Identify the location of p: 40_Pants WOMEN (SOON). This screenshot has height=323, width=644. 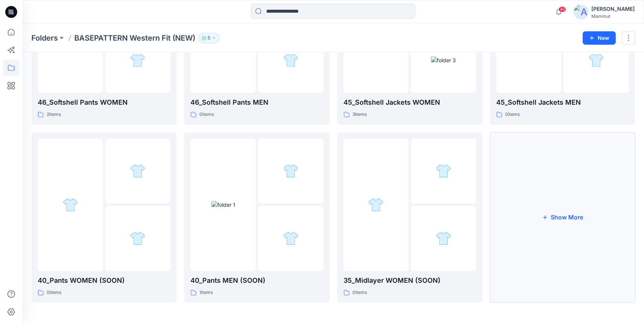
(104, 281).